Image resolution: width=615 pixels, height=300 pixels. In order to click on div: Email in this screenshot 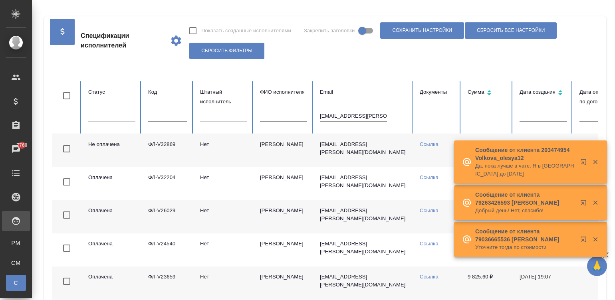, I will do `click(363, 92)`.